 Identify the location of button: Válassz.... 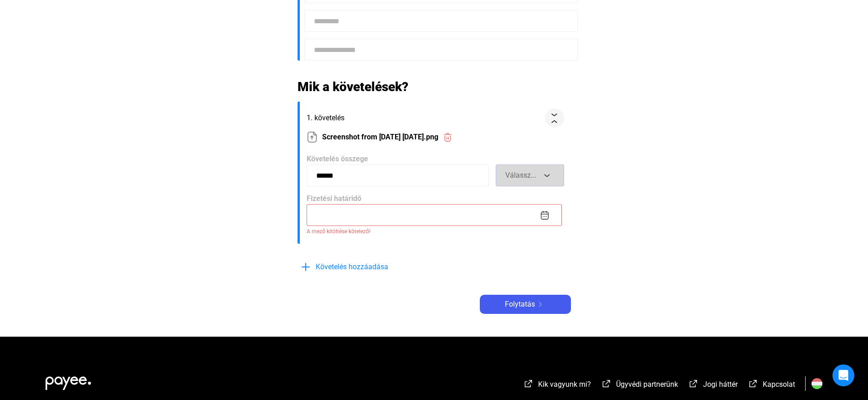
(530, 176).